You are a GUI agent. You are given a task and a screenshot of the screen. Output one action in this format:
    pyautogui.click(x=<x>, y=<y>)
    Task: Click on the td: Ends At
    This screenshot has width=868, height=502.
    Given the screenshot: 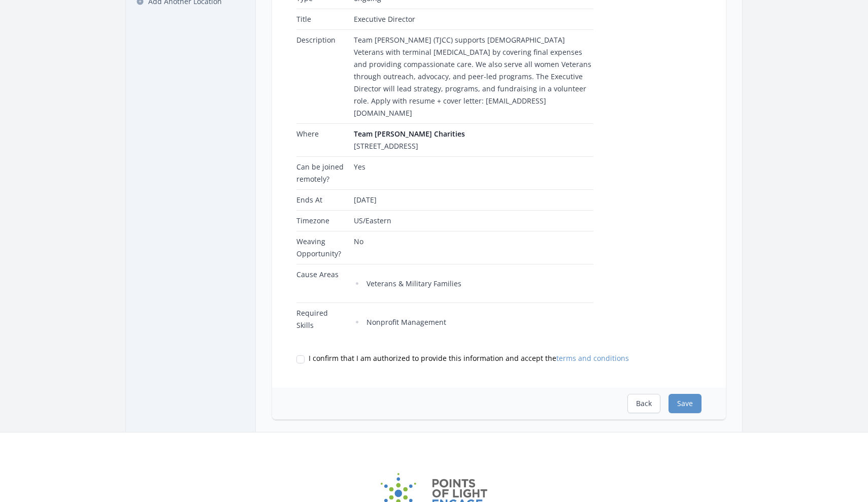 What is the action you would take?
    pyautogui.click(x=323, y=200)
    